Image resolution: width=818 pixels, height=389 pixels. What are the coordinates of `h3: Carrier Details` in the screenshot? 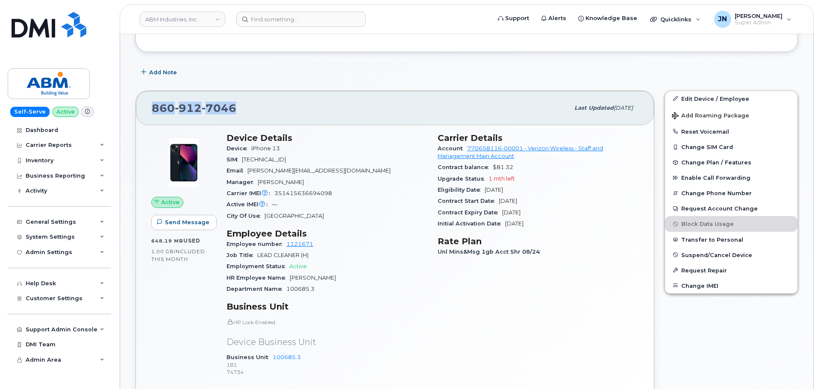 It's located at (538, 138).